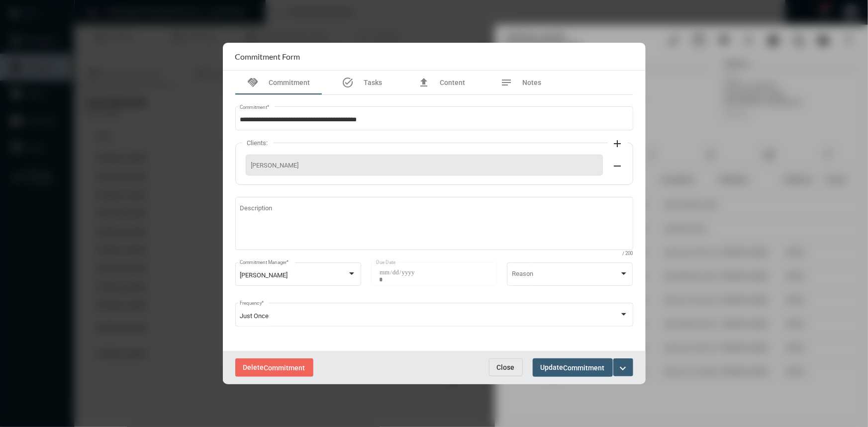  I want to click on mat-icon: handshake, so click(253, 82).